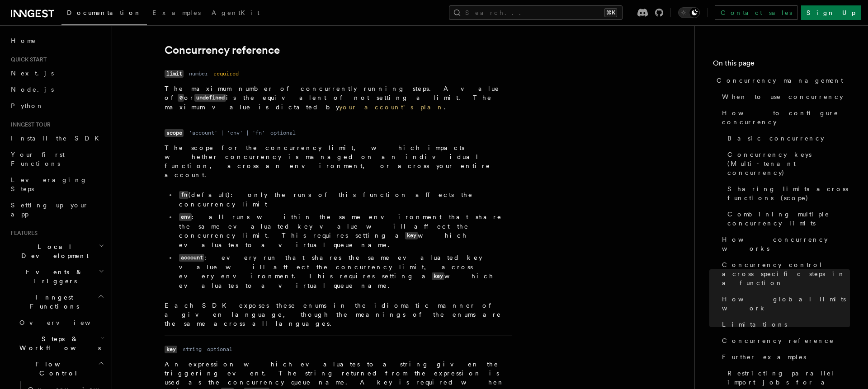 The height and width of the screenshot is (389, 868). What do you see at coordinates (344, 199) in the screenshot?
I see `li: (default): only the runs of this function affects the concurrency limit` at bounding box center [344, 199].